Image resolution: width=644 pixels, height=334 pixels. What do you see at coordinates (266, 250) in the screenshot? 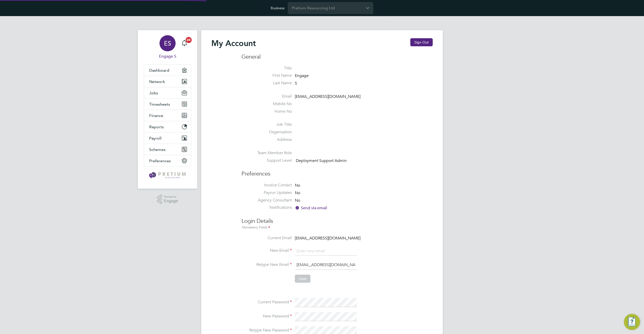
I see `label: New Email` at bounding box center [266, 250].